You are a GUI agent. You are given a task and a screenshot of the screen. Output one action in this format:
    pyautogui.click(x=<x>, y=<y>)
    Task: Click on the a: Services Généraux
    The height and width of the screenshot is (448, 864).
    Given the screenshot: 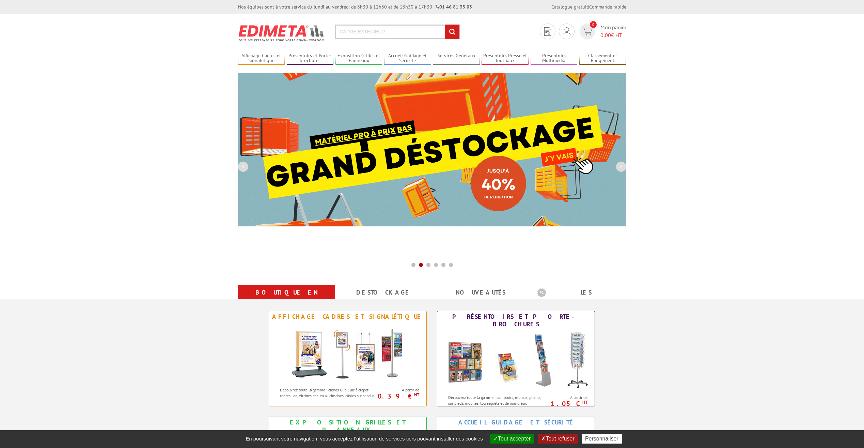 What is the action you would take?
    pyautogui.click(x=457, y=58)
    